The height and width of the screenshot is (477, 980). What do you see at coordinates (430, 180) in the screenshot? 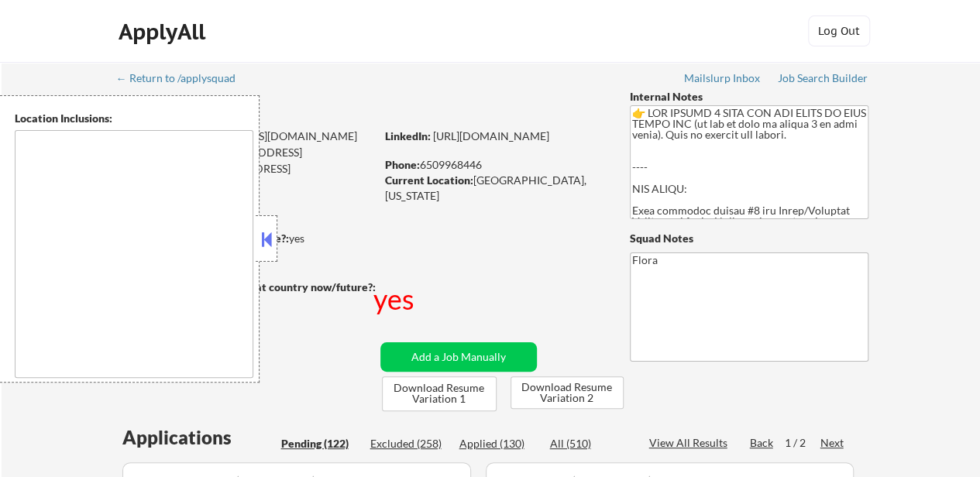
I see `strong: Current Location:` at bounding box center [430, 180].